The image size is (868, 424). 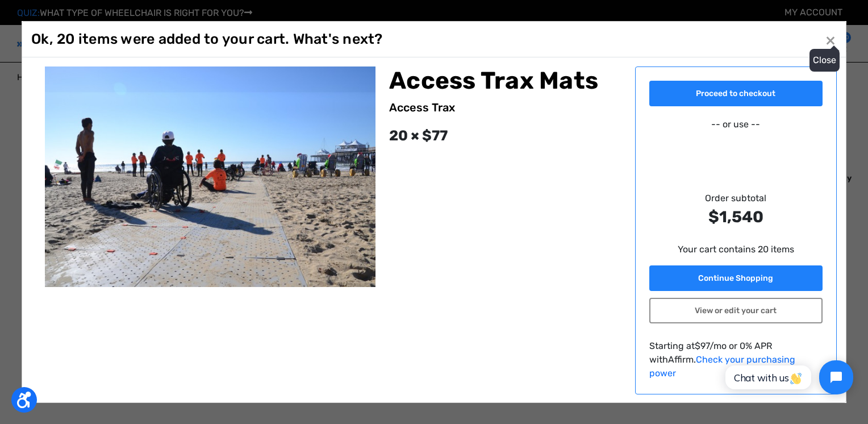 I want to click on span: $97, so click(x=702, y=345).